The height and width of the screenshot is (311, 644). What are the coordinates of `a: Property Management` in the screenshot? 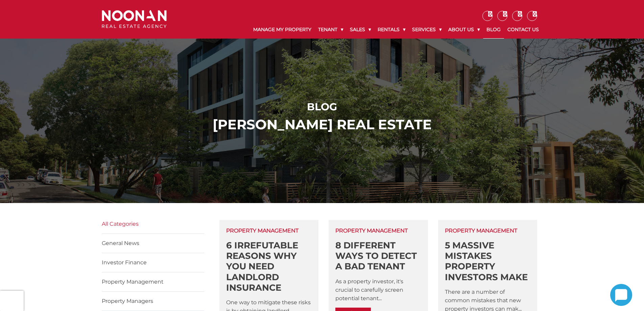 It's located at (132, 282).